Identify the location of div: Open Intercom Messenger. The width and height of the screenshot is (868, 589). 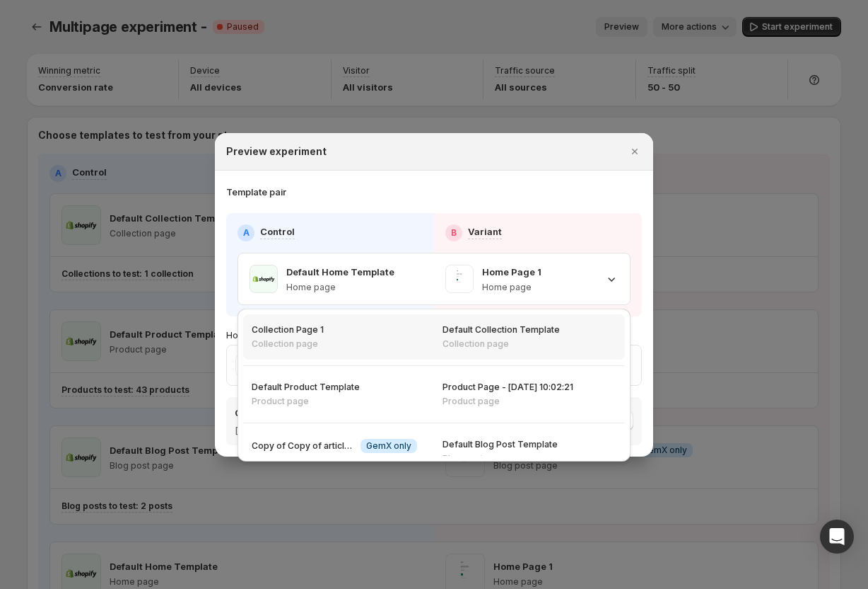
(837, 537).